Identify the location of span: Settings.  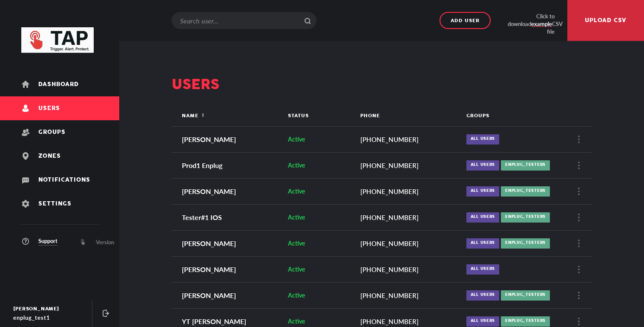
(55, 204).